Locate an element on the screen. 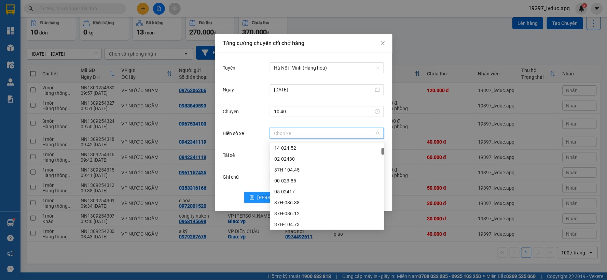  label: Chuyến is located at coordinates (233, 112).